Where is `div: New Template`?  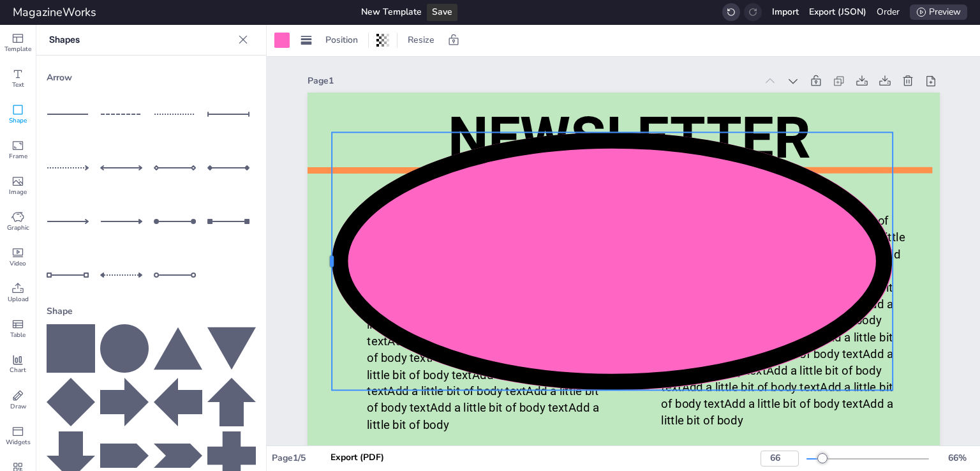
div: New Template is located at coordinates (391, 12).